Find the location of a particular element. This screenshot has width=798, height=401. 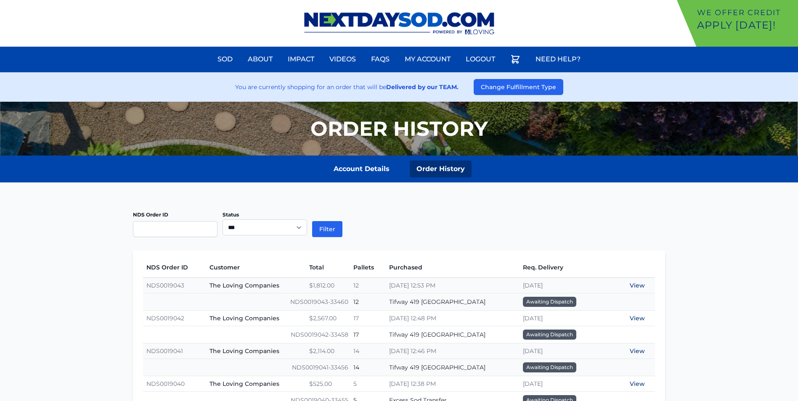

a: About is located at coordinates (260, 59).